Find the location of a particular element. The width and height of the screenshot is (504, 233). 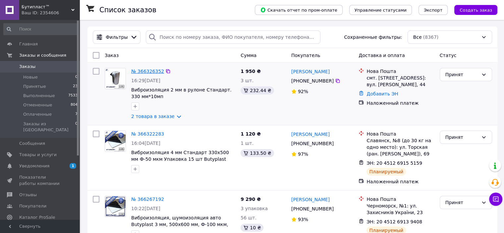

span: Сохраненные фильтры: is located at coordinates (373, 37).